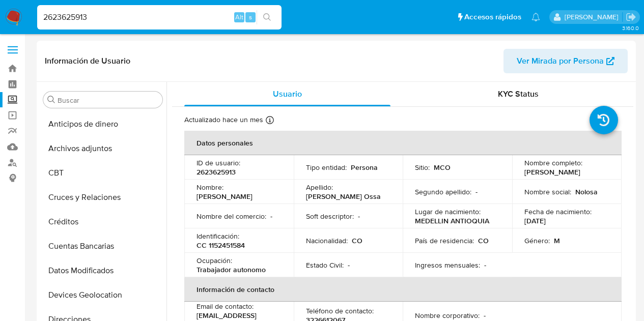  I want to click on p: Nombre completo :, so click(553, 163).